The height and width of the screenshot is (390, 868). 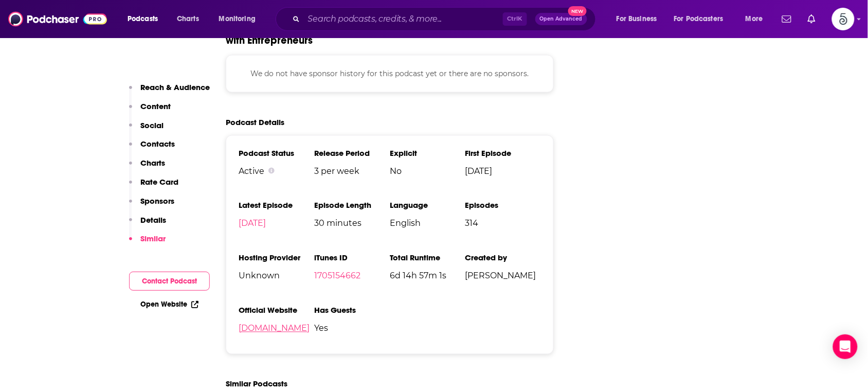 I want to click on span: 314, so click(x=503, y=223).